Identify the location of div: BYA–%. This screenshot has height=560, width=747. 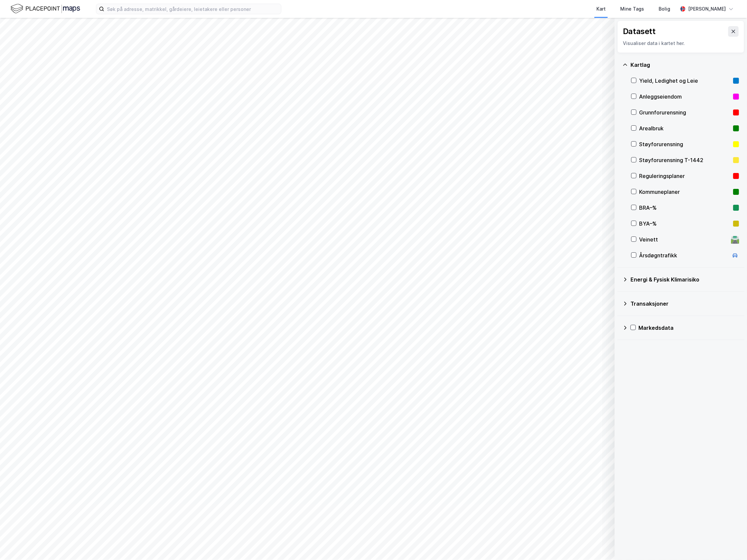
(684, 224).